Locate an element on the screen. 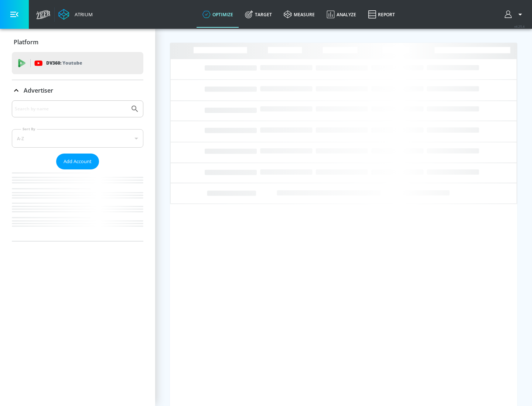 Image resolution: width=532 pixels, height=406 pixels. label: Sort By is located at coordinates (29, 129).